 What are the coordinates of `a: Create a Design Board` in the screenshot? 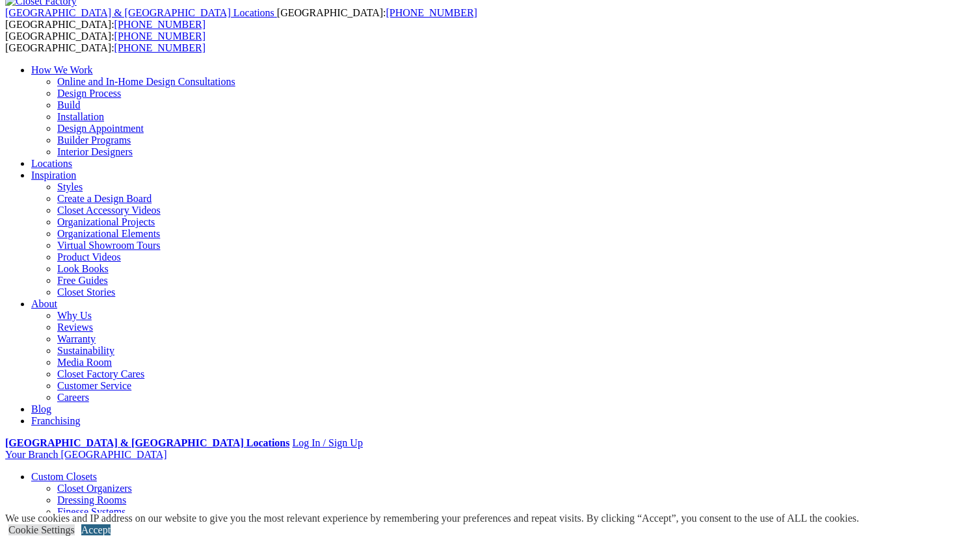 It's located at (104, 198).